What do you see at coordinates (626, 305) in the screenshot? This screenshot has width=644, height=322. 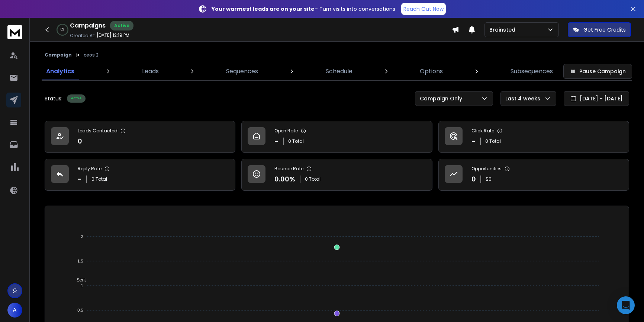 I see `div: Open Intercom Messenger` at bounding box center [626, 305].